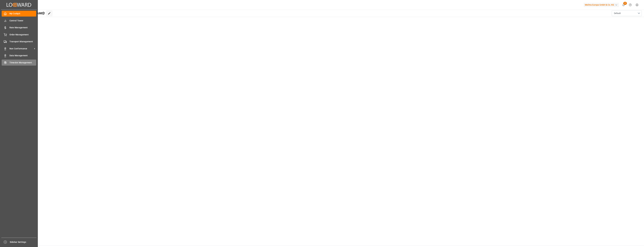 This screenshot has height=247, width=644. Describe the element at coordinates (23, 21) in the screenshot. I see `span: Control Tower` at that location.